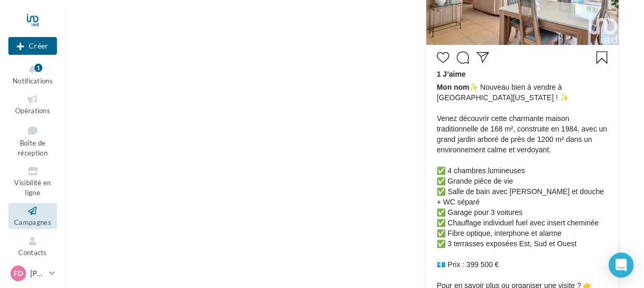 The width and height of the screenshot is (644, 288). I want to click on svg: Commenter, so click(463, 58).